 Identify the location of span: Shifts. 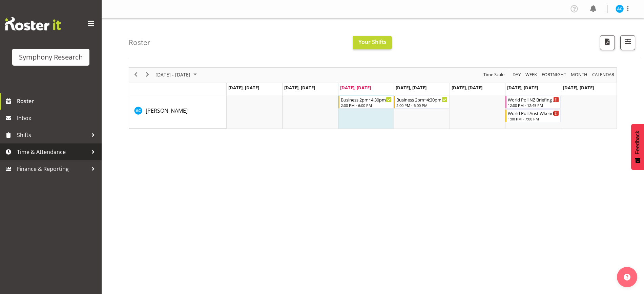
(52, 135).